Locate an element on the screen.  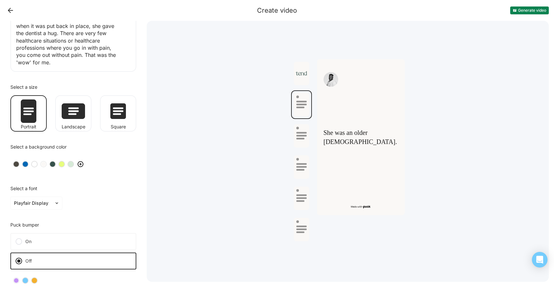
label: Off is located at coordinates (73, 261).